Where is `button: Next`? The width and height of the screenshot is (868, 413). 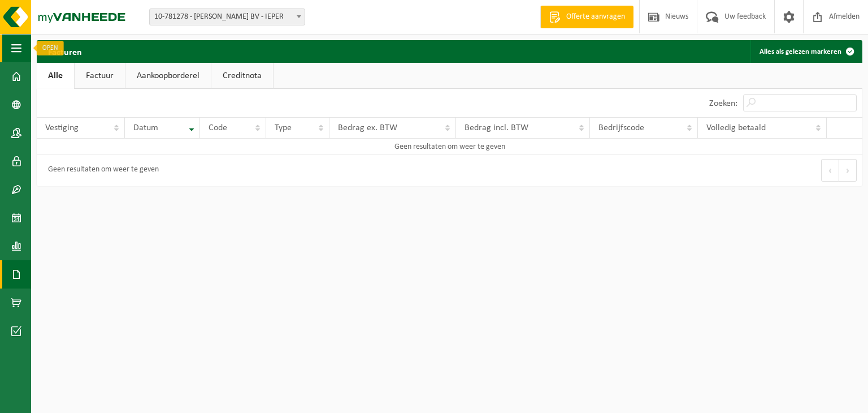
button: Next is located at coordinates (848, 170).